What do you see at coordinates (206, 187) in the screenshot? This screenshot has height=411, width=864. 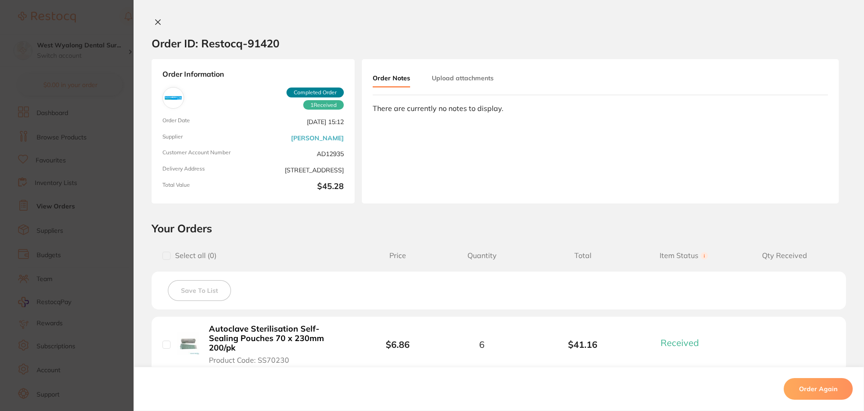 I see `span: Total Value` at bounding box center [206, 187].